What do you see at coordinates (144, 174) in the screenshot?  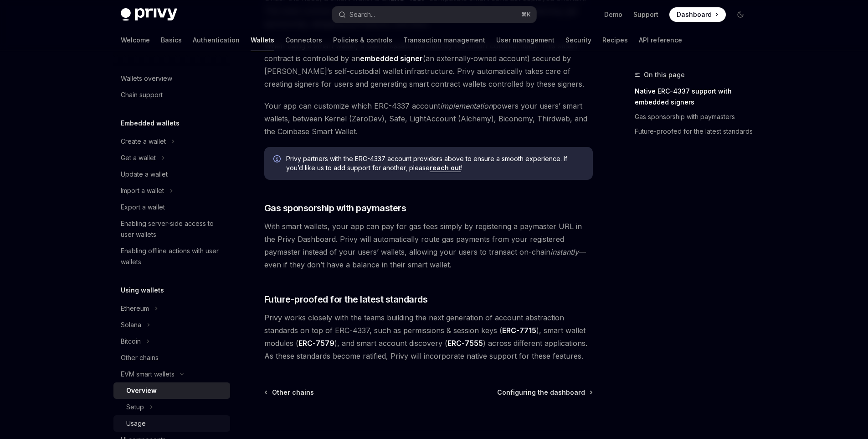 I see `div: Update a wallet` at bounding box center [144, 174].